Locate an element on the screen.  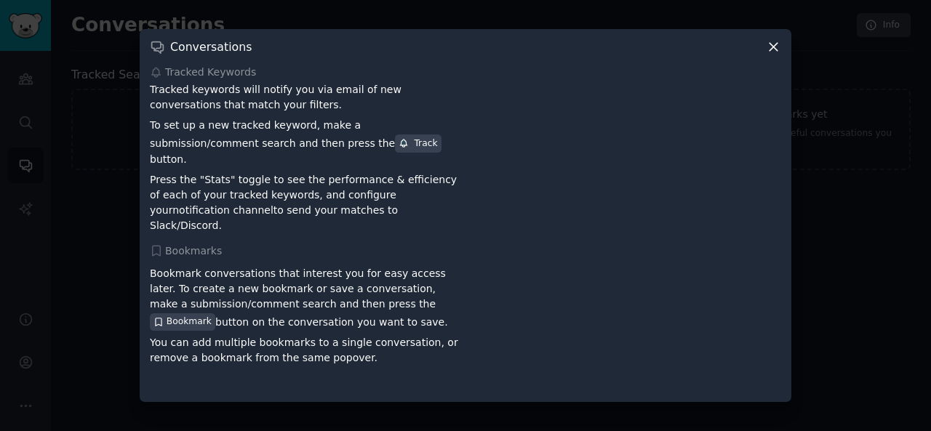
h3: Conversations is located at coordinates (211, 47).